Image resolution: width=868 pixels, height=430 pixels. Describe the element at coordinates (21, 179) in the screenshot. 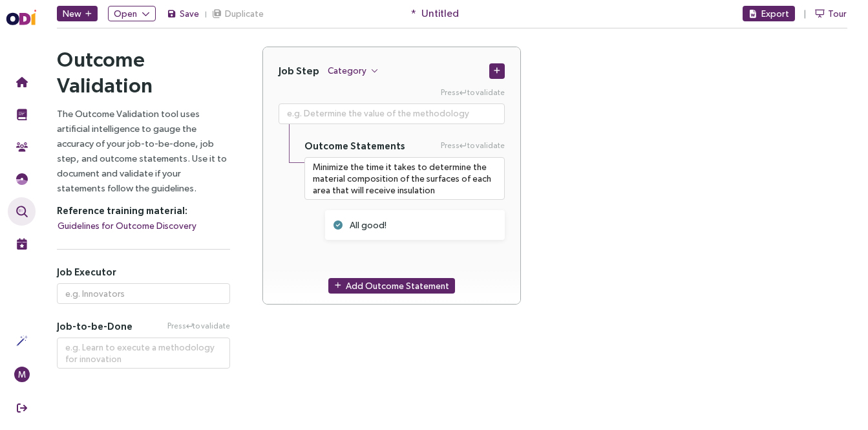

I see `button: Needs Framework` at that location.